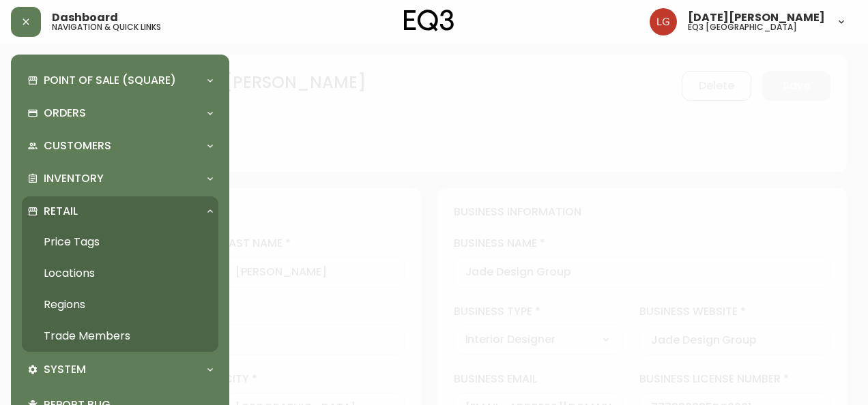  I want to click on p: Point of Sale (Square), so click(110, 80).